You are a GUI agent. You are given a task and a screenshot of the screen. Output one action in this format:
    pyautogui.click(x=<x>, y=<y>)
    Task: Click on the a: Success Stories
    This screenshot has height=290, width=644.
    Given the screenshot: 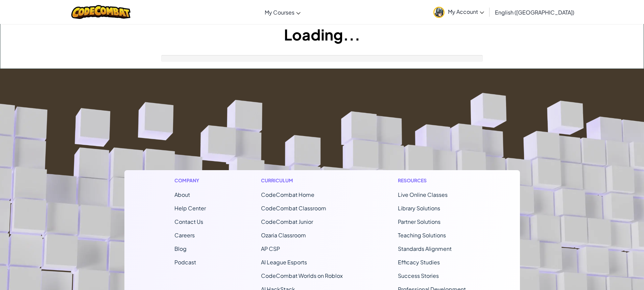 What is the action you would take?
    pyautogui.click(x=418, y=276)
    